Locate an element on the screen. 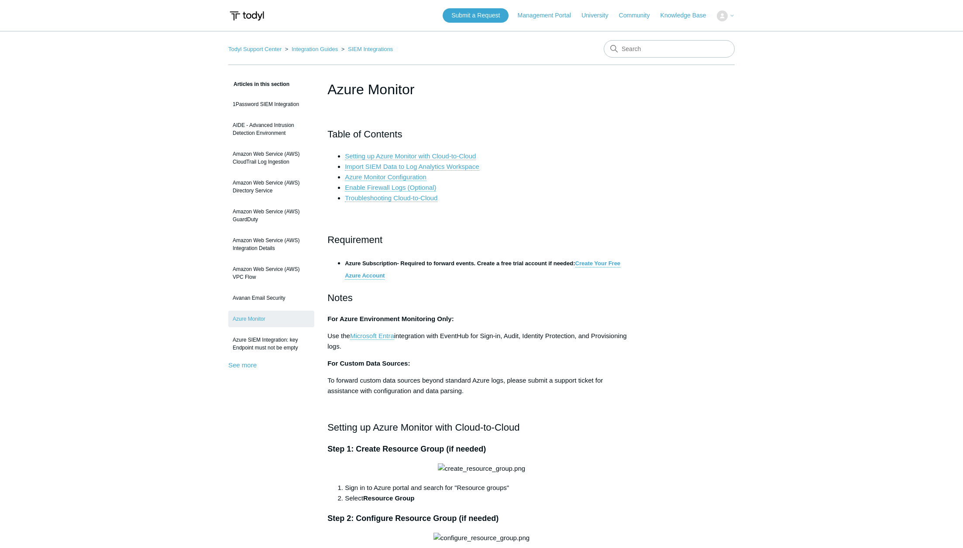 This screenshot has width=963, height=548. a: Knowledge Base is located at coordinates (688, 15).